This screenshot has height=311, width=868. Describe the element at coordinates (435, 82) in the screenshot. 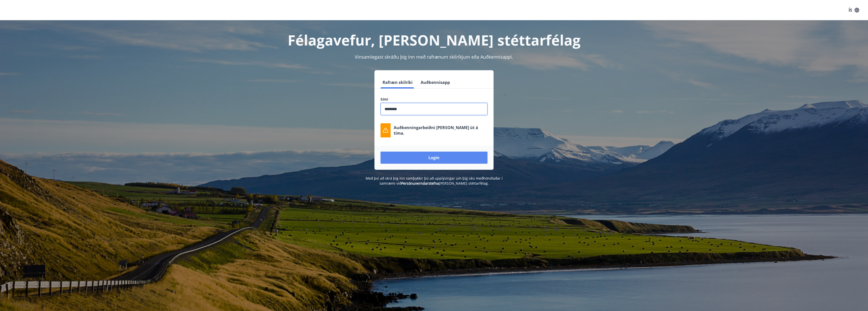

I see `button: Auðkennisapp` at that location.